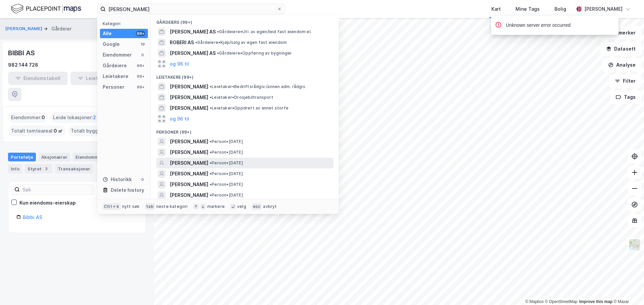 Image resolution: width=644 pixels, height=305 pixels. I want to click on span: 0, so click(43, 117).